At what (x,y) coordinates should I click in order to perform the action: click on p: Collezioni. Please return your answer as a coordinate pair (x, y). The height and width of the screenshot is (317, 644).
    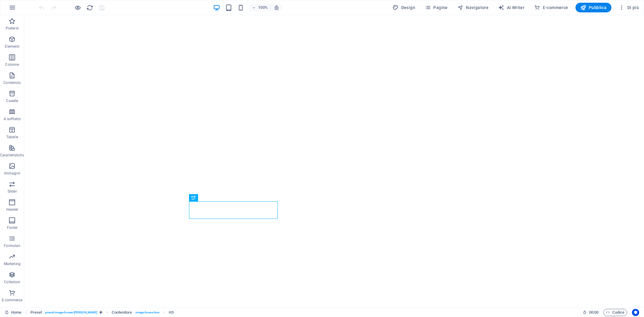
    Looking at the image, I should click on (12, 282).